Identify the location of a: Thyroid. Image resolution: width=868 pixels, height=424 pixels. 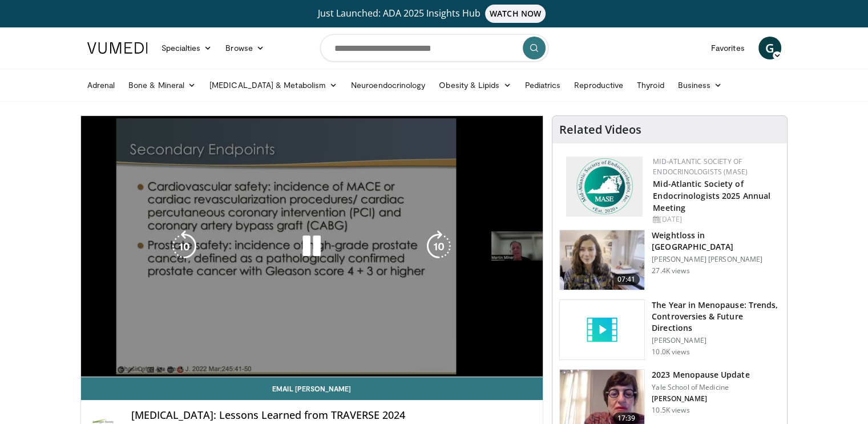
(651, 86).